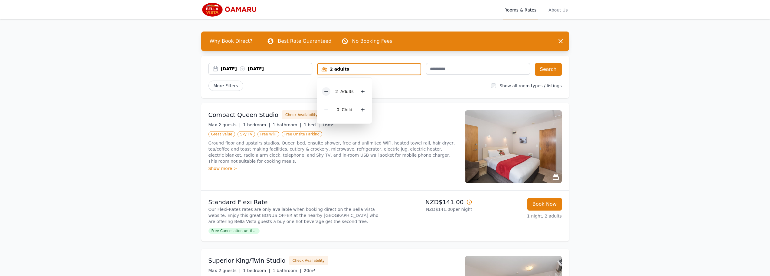  I want to click on p: NZD$141.00, so click(430, 202).